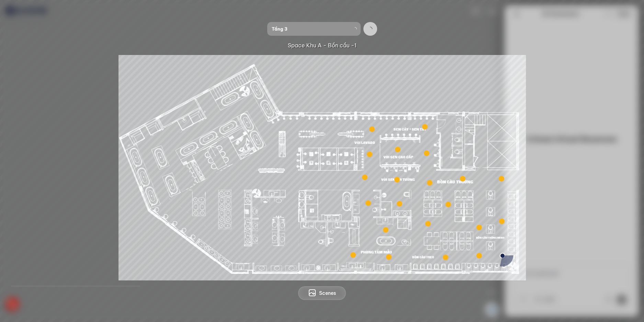 This screenshot has width=644, height=322. I want to click on span: Tầng 3, so click(314, 29).